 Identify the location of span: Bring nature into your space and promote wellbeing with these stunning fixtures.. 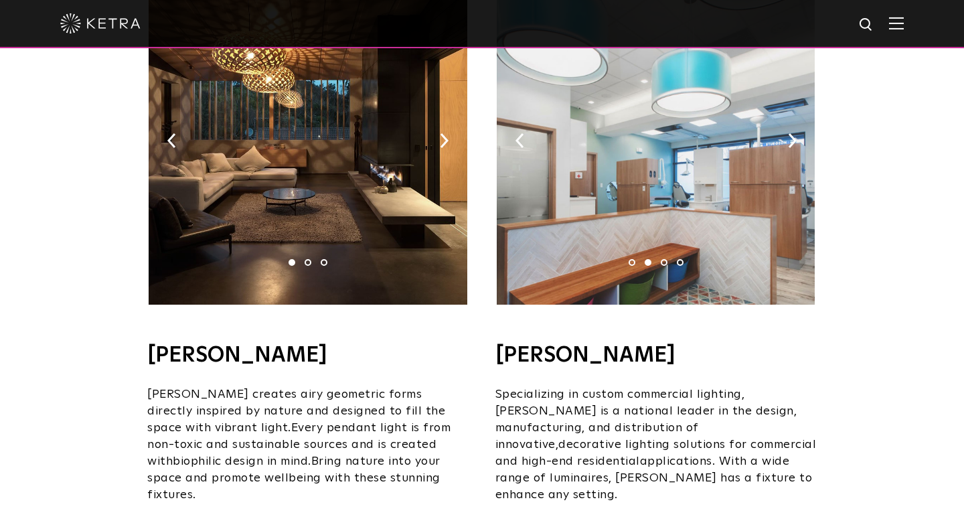
(294, 478).